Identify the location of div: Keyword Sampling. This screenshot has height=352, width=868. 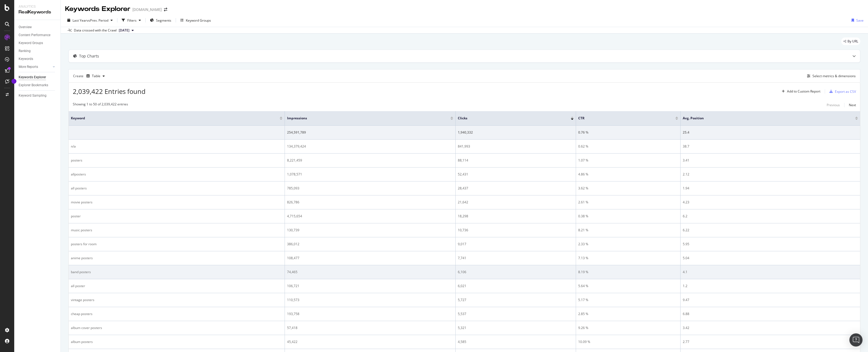
(33, 96).